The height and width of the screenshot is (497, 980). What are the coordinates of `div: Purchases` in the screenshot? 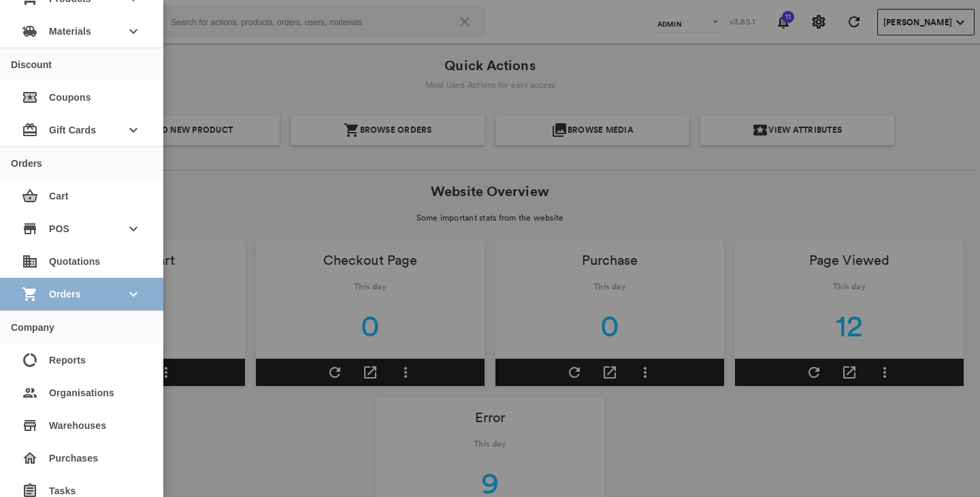 It's located at (82, 458).